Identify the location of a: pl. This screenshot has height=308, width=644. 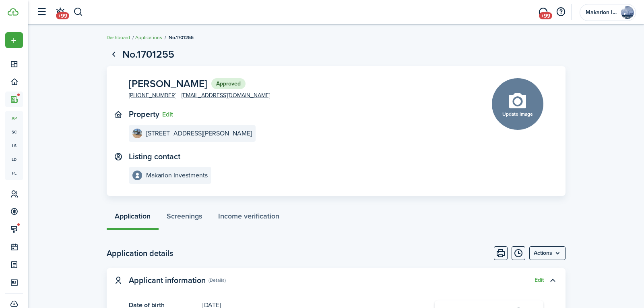
(14, 173).